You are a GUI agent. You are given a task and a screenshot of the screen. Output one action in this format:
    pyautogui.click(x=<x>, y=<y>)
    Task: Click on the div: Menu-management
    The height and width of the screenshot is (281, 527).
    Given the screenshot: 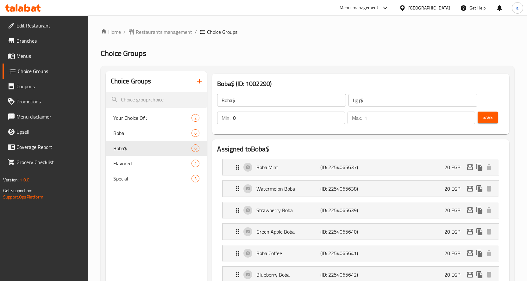 What is the action you would take?
    pyautogui.click(x=359, y=8)
    